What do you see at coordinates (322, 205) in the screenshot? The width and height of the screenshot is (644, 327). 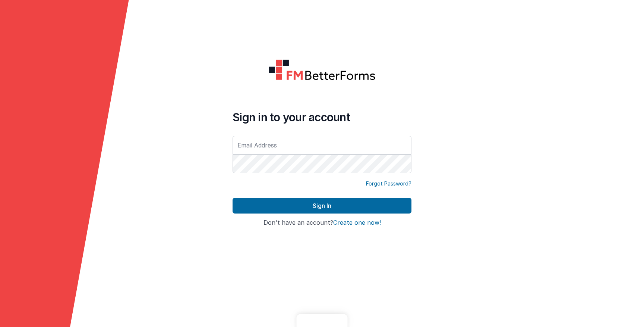 I see `button: Sign In` at bounding box center [322, 205].